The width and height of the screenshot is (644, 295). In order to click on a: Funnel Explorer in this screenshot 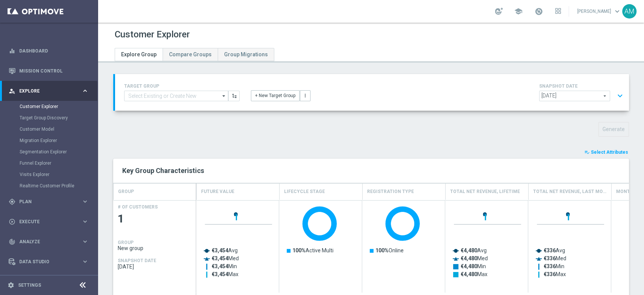, I will do `click(49, 163)`.